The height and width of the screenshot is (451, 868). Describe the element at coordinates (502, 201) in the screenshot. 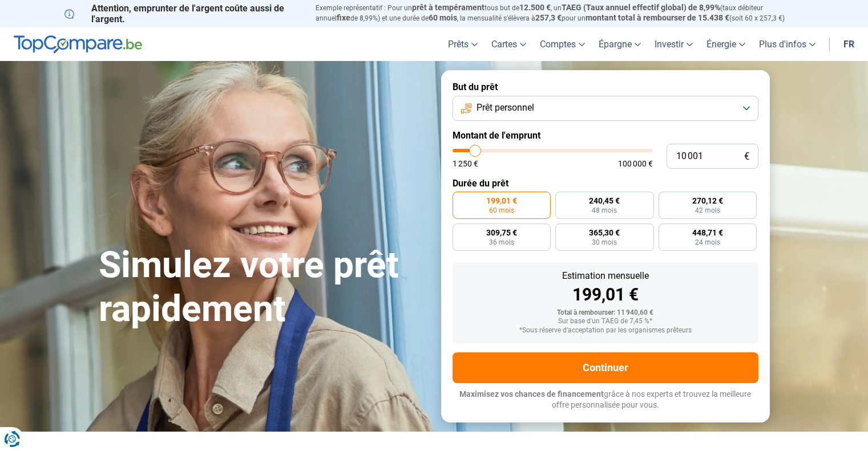

I see `span: 199,01 €` at that location.